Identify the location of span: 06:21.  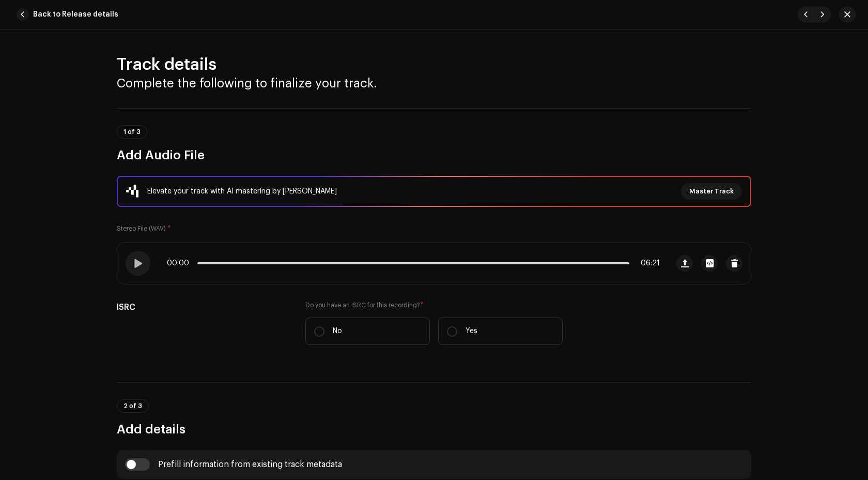
(646, 263).